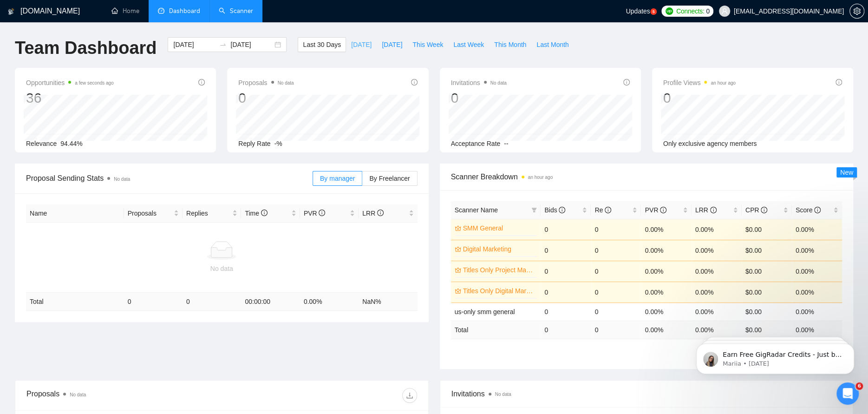 This screenshot has width=868, height=414. Describe the element at coordinates (653, 11) in the screenshot. I see `text: 5` at that location.